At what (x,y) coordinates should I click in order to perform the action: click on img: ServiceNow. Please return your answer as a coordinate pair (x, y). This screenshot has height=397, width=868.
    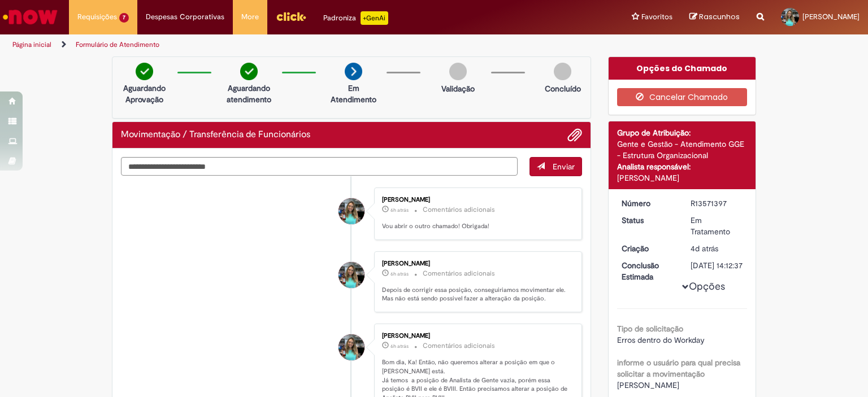
    Looking at the image, I should click on (30, 17).